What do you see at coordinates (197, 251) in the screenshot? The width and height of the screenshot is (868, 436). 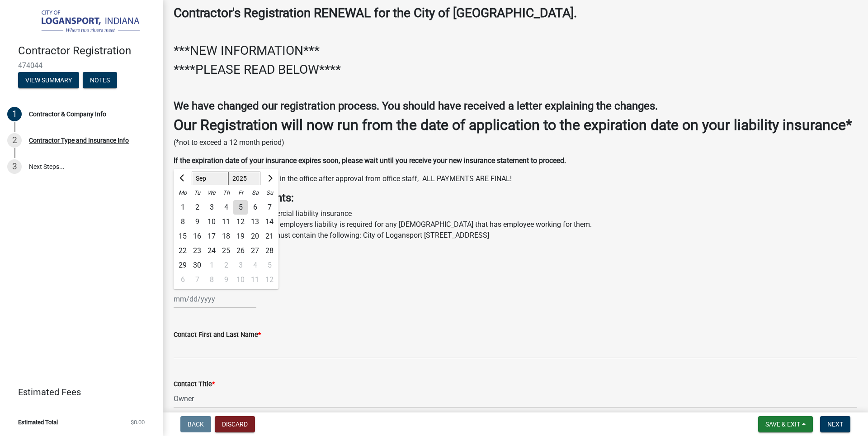 I see `div: 23` at bounding box center [197, 251].